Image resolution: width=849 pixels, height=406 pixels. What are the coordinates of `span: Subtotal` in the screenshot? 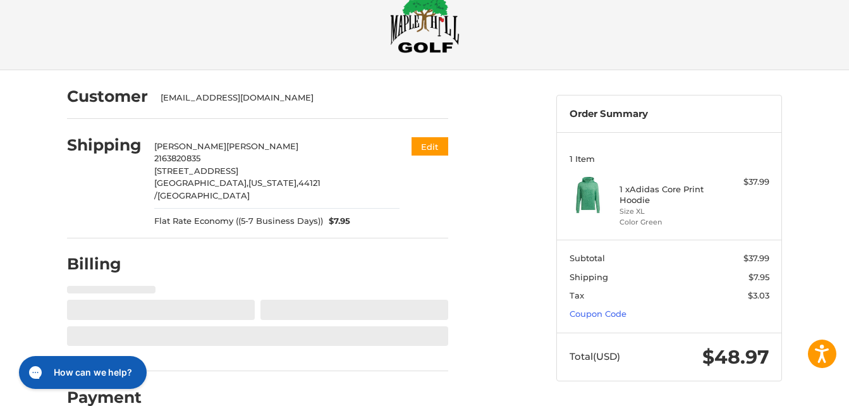 It's located at (587, 258).